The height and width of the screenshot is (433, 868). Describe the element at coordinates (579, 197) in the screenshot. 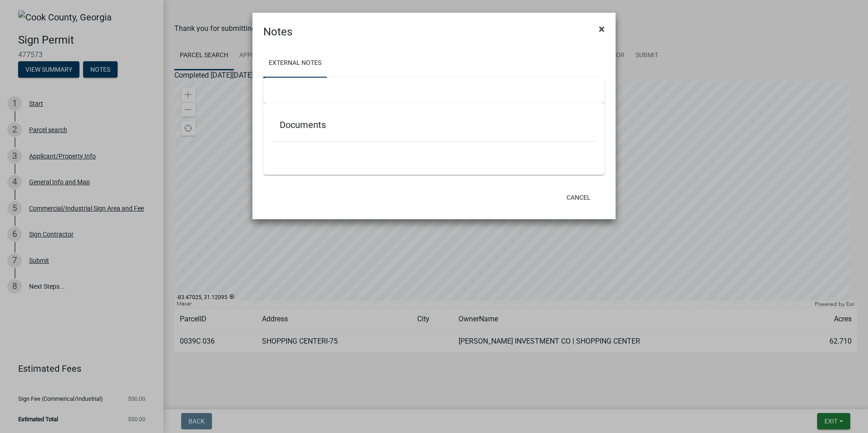

I see `button: Cancel` at that location.